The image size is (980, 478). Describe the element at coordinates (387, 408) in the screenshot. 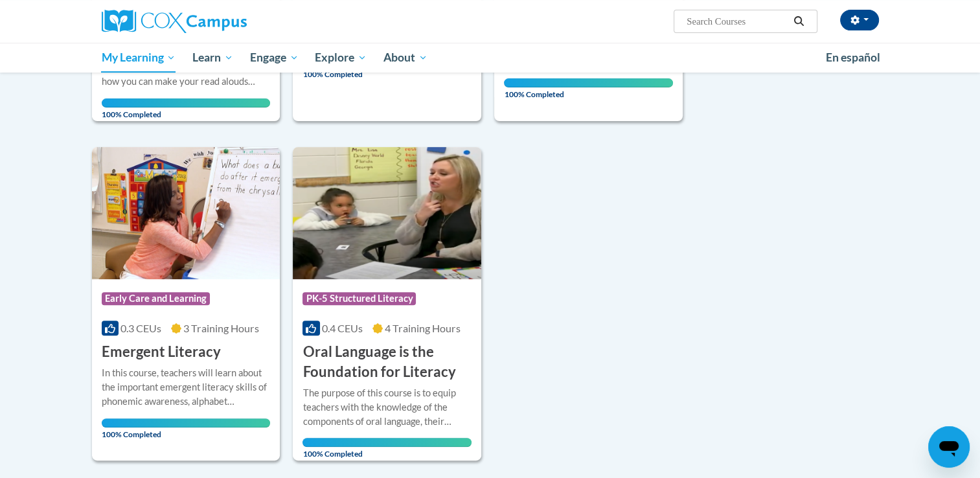

I see `div: The purpose of this course is to equip teachers with the knowledge of the components of oral lang...` at that location.